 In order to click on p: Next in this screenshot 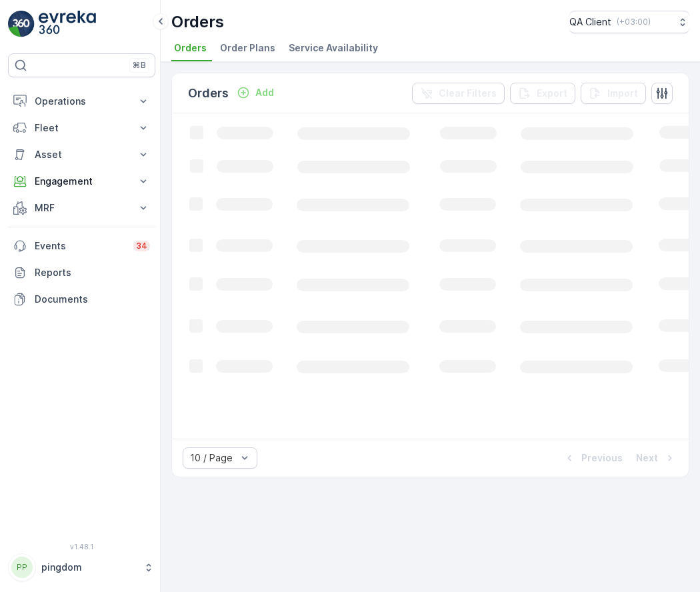, I will do `click(647, 458)`.